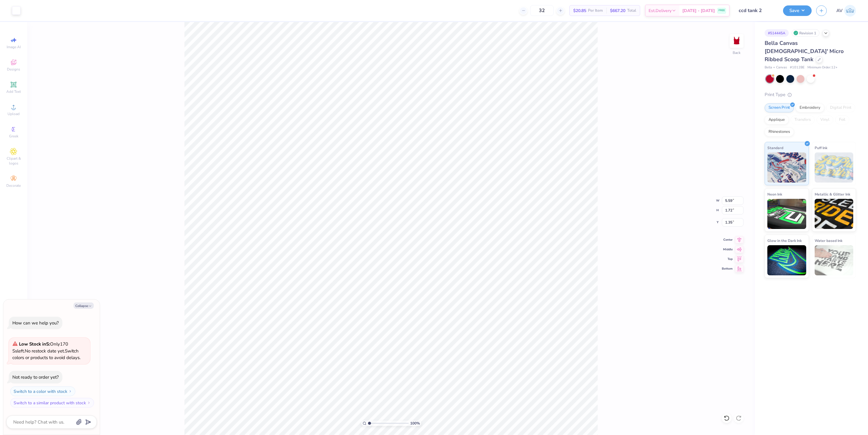 The image size is (868, 435). Describe the element at coordinates (776, 68) in the screenshot. I see `span: Bella + Canvas` at that location.